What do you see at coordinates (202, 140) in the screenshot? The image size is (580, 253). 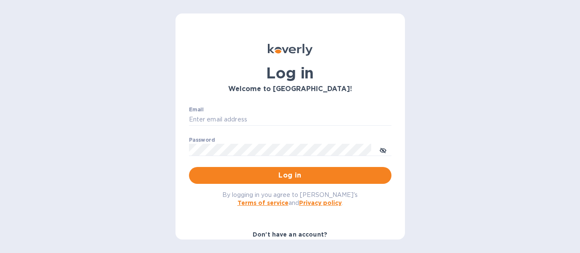 I see `label: Password` at bounding box center [202, 140].